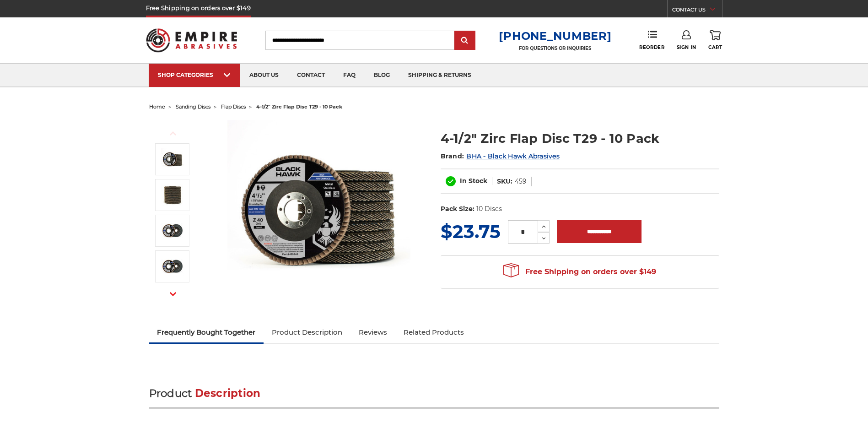 This screenshot has width=868, height=423. Describe the element at coordinates (580, 138) in the screenshot. I see `h1: 4-1/2" Zirc Flap Disc T29 - 10 Pack` at that location.